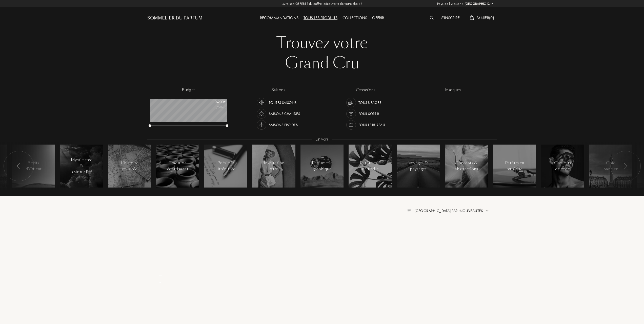 This screenshot has height=324, width=644. What do you see at coordinates (278, 90) in the screenshot?
I see `div: saisons` at bounding box center [278, 90].